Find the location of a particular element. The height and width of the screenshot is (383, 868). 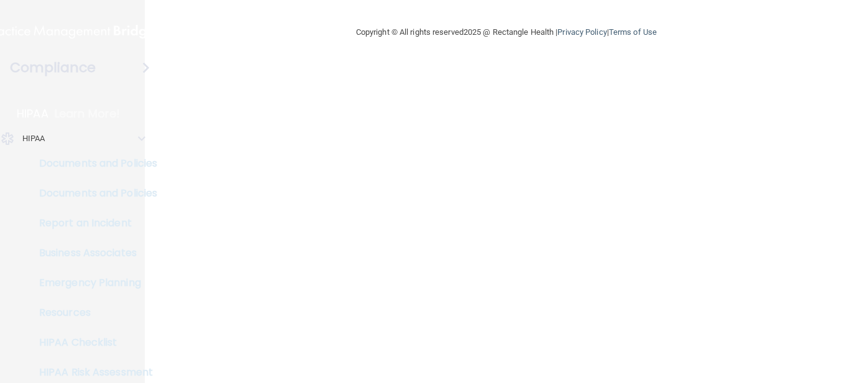

p: Resources is located at coordinates (93, 313).